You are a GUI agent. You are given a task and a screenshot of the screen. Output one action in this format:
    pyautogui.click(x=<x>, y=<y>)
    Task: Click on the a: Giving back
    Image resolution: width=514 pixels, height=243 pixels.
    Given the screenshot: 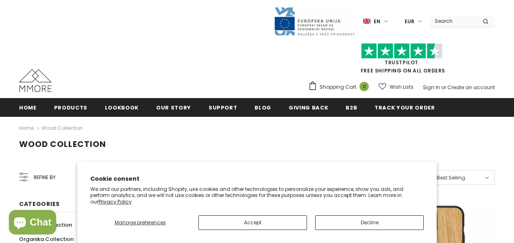 What is the action you would take?
    pyautogui.click(x=308, y=107)
    